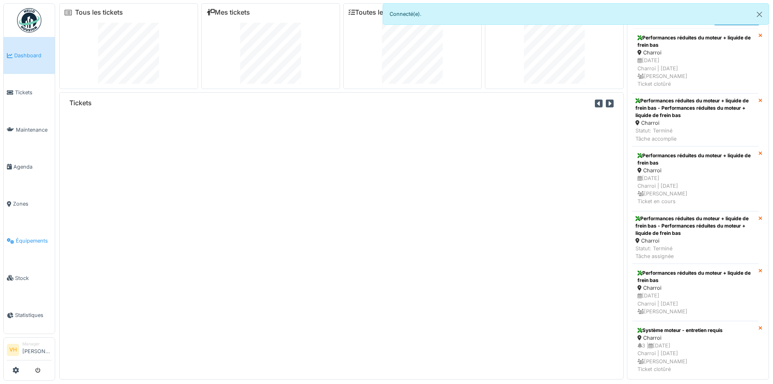 This screenshot has width=773, height=384. What do you see at coordinates (29, 129) in the screenshot?
I see `a: Maintenance` at bounding box center [29, 129].